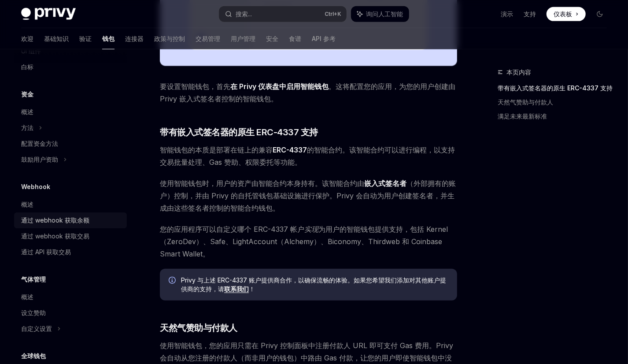 This screenshot has height=364, width=628. What do you see at coordinates (311, 229) in the screenshot?
I see `font: 实现` at bounding box center [311, 229].